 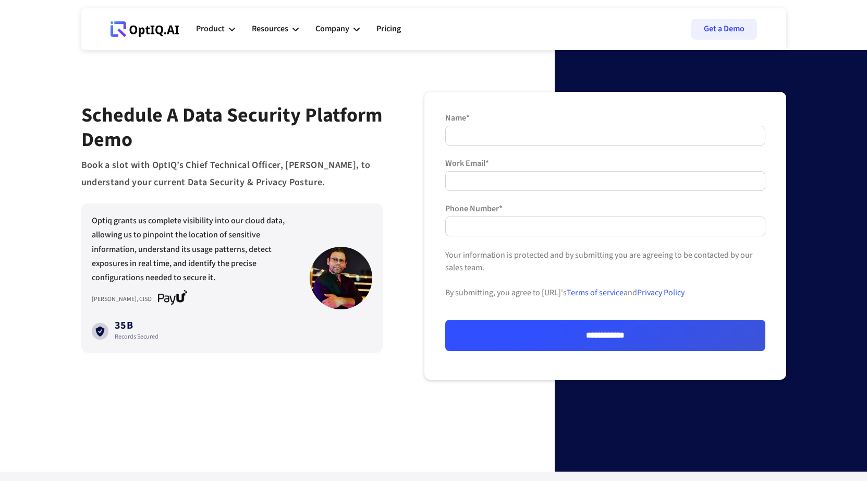 I want to click on a: Privacy Policy, so click(x=661, y=292).